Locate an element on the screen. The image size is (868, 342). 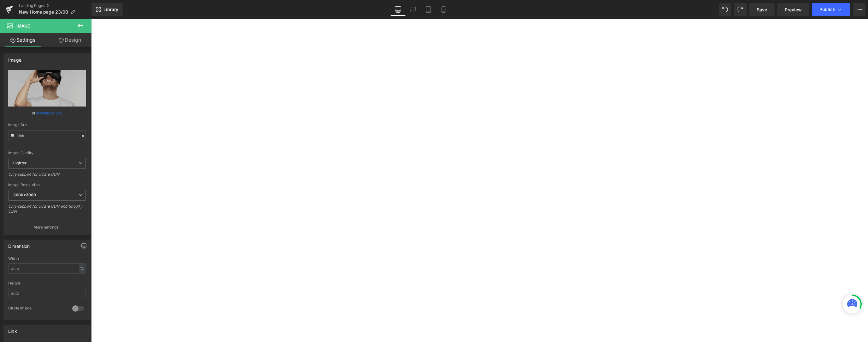
div: Only support for UCare CDN and Shopify CDN is located at coordinates (47, 211).